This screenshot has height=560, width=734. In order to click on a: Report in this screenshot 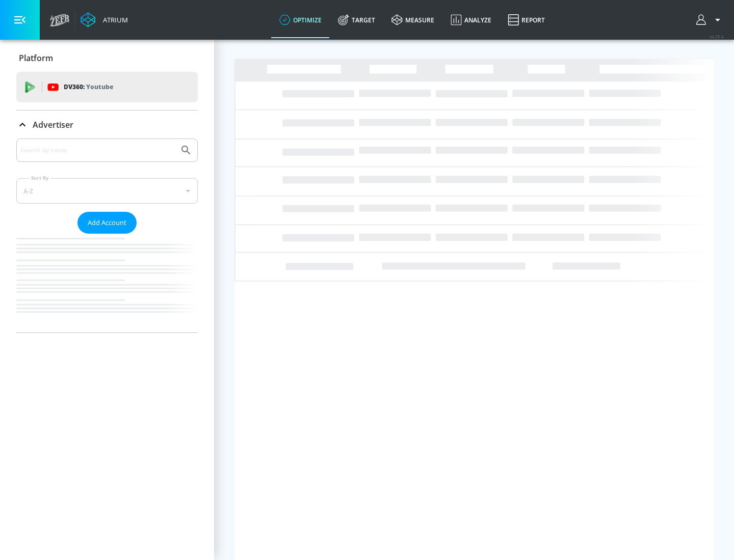, I will do `click(526, 20)`.